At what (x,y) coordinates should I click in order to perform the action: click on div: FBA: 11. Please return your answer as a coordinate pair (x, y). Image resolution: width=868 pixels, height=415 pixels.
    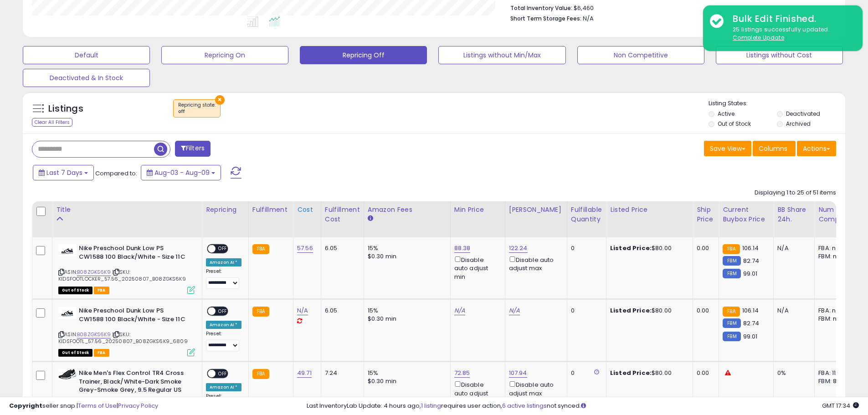
    Looking at the image, I should click on (833, 373).